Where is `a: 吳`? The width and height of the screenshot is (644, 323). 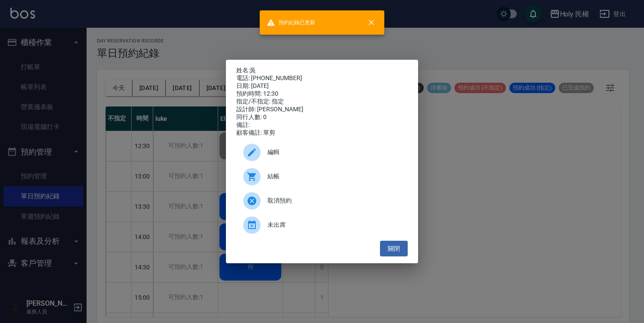
a: 吳 is located at coordinates (253, 70).